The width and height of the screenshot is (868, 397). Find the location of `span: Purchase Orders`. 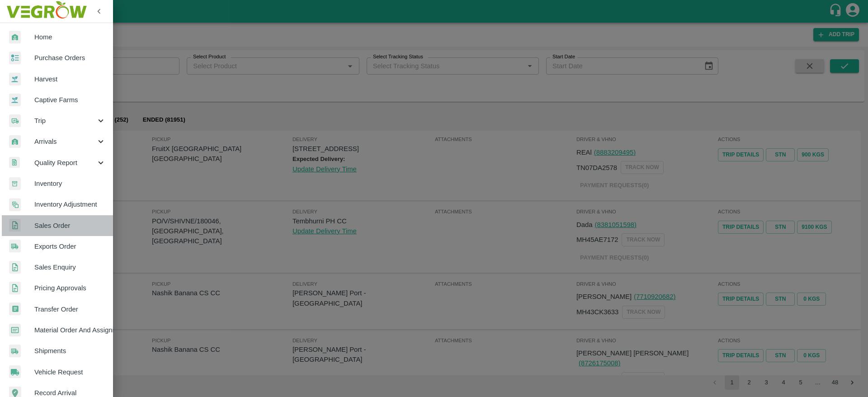

span: Purchase Orders is located at coordinates (70, 58).